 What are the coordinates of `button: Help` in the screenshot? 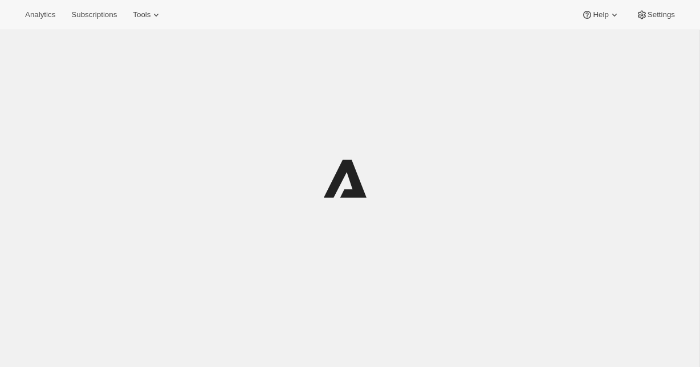 It's located at (600, 15).